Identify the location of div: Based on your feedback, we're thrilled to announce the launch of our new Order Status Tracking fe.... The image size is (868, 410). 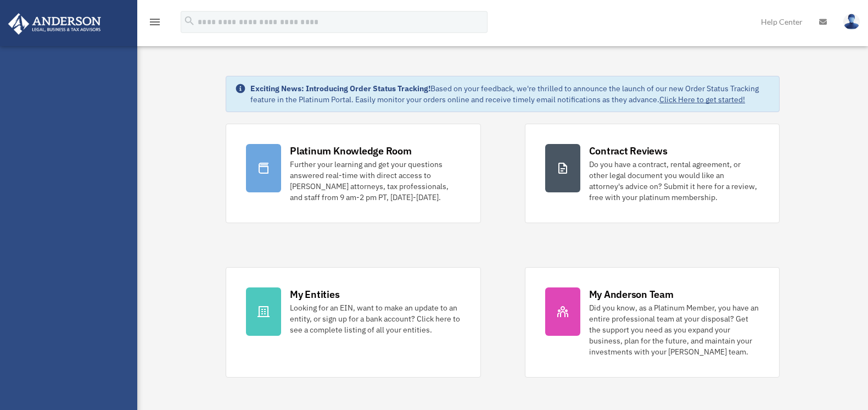
(510, 94).